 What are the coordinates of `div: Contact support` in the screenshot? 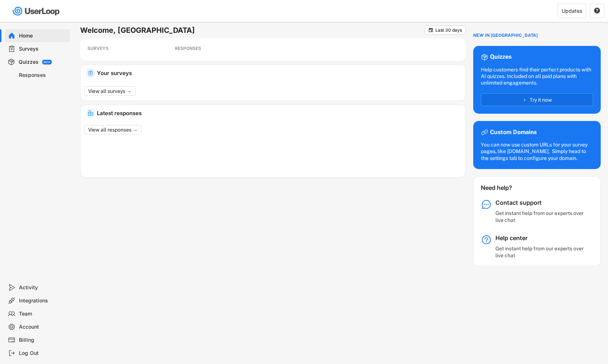 It's located at (541, 202).